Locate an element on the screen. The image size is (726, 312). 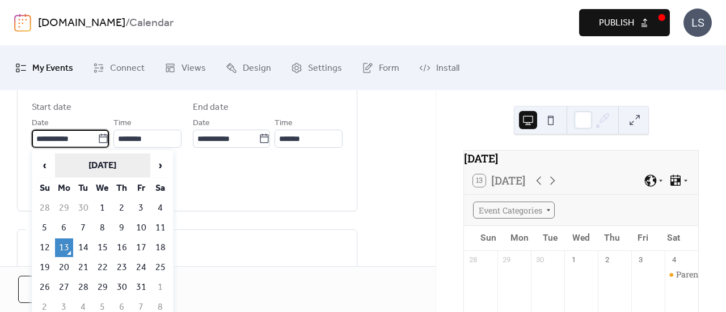
span: My Events is located at coordinates (53, 69).